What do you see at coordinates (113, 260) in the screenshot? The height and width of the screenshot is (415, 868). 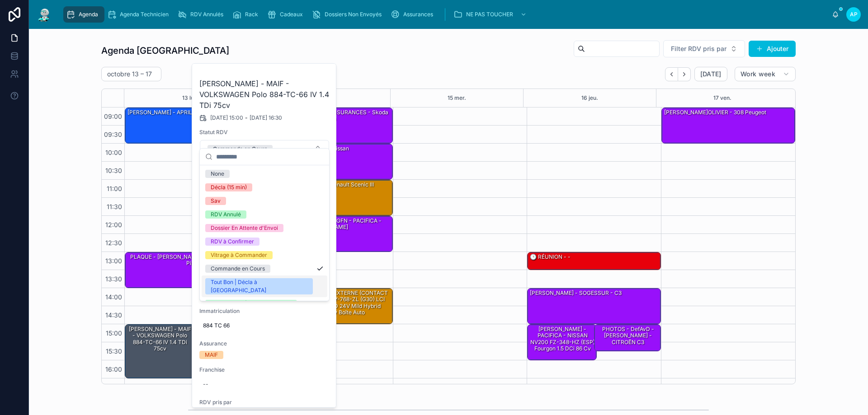 I see `span: 13:00` at bounding box center [113, 260].